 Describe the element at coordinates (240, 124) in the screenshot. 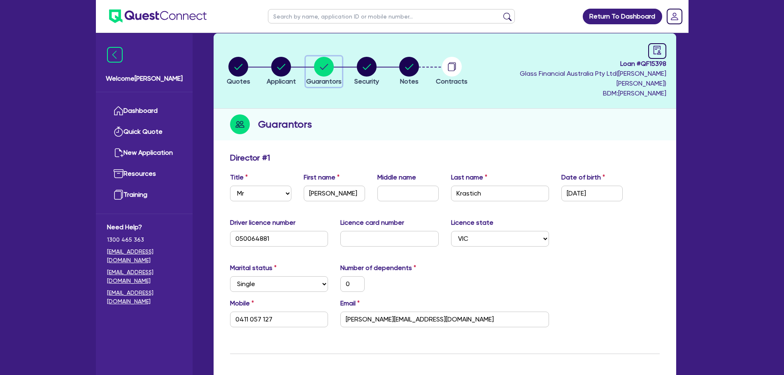

I see `img: step-icon` at that location.